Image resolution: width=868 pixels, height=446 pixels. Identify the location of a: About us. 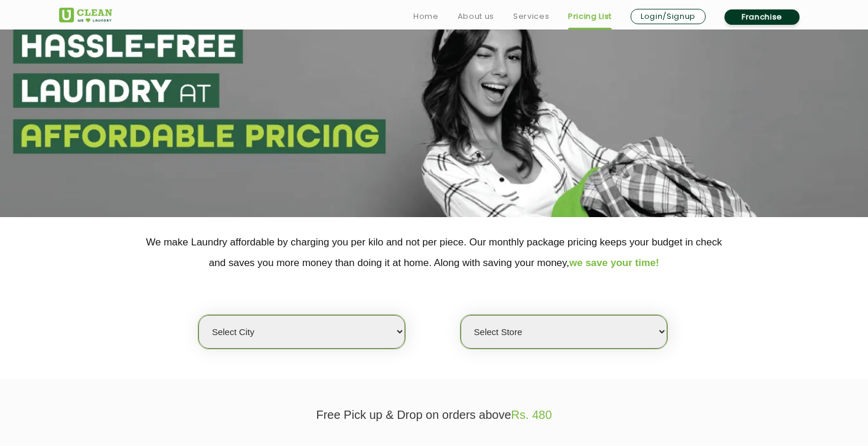
(475, 16).